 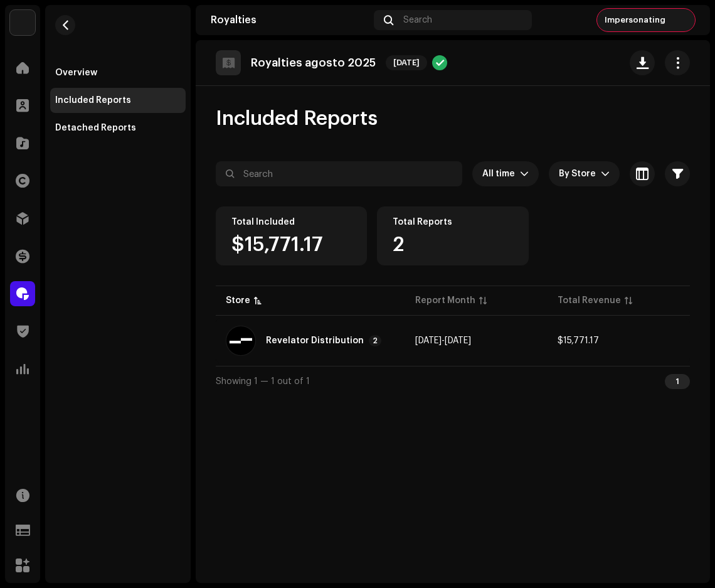 What do you see at coordinates (118, 73) in the screenshot?
I see `re-m-nav-item: Overview` at bounding box center [118, 73].